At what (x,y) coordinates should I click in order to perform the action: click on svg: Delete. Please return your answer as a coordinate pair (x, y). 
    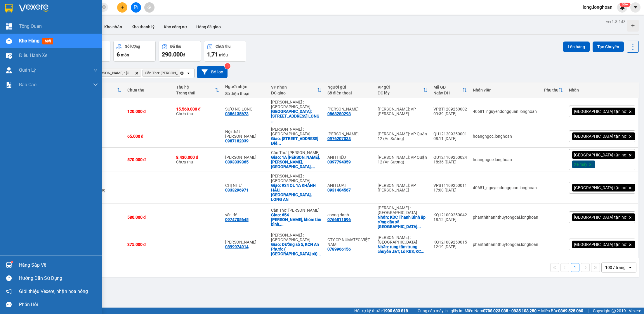
    Looking at the image, I should click on (136, 73).